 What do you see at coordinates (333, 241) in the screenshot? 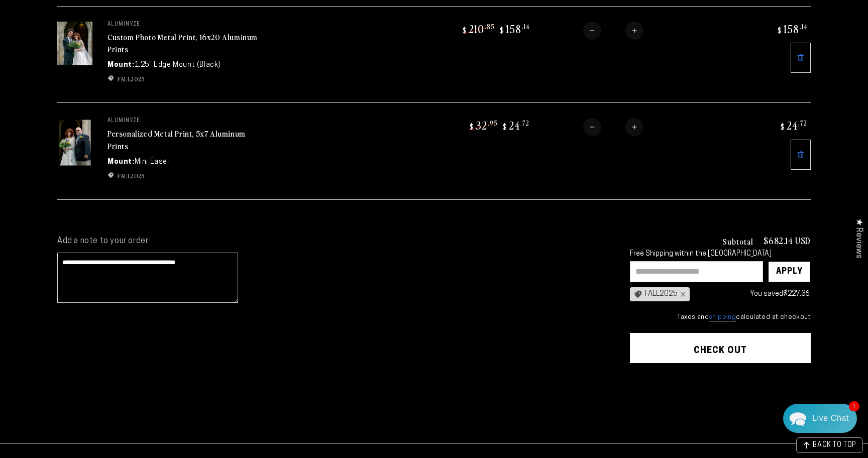
I see `label: Add a note to your order` at bounding box center [333, 241].